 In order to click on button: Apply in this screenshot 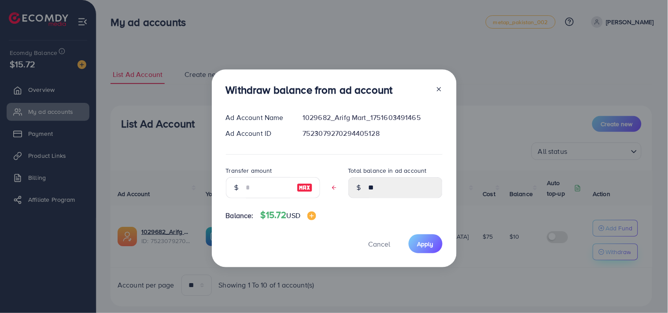, I will do `click(425, 244)`.